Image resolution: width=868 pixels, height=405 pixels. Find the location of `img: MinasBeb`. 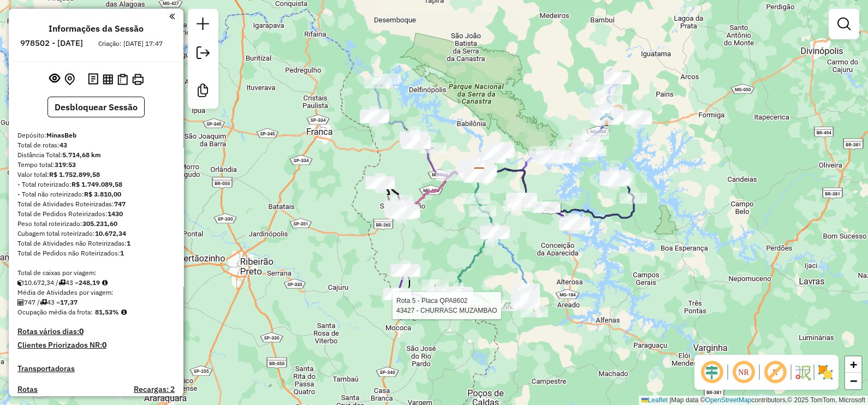

img: MinasBeb is located at coordinates (479, 174).